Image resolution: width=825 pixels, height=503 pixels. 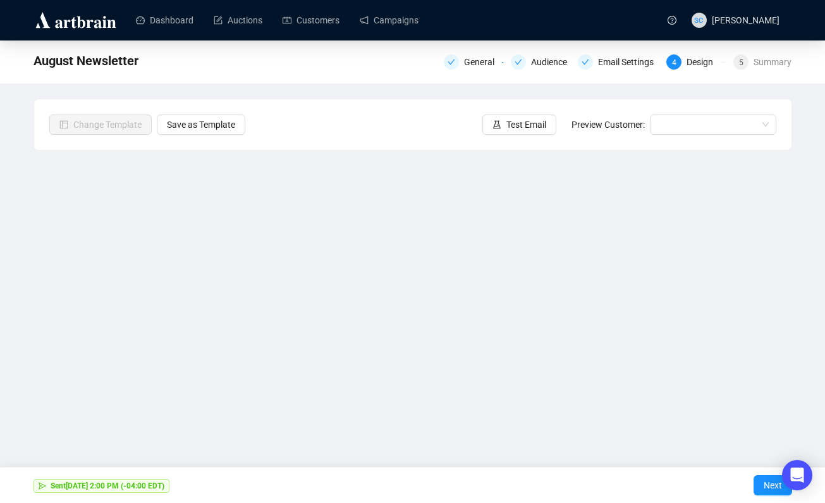 What do you see at coordinates (526, 125) in the screenshot?
I see `span: Test Email` at bounding box center [526, 125].